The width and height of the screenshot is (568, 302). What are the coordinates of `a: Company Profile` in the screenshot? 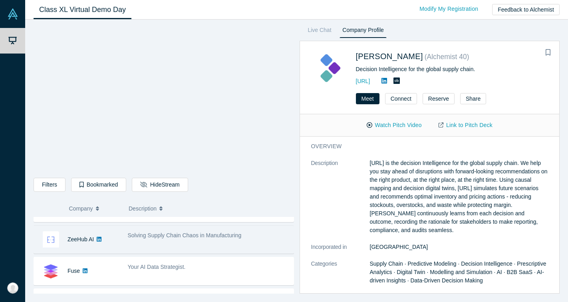 It's located at (362, 32).